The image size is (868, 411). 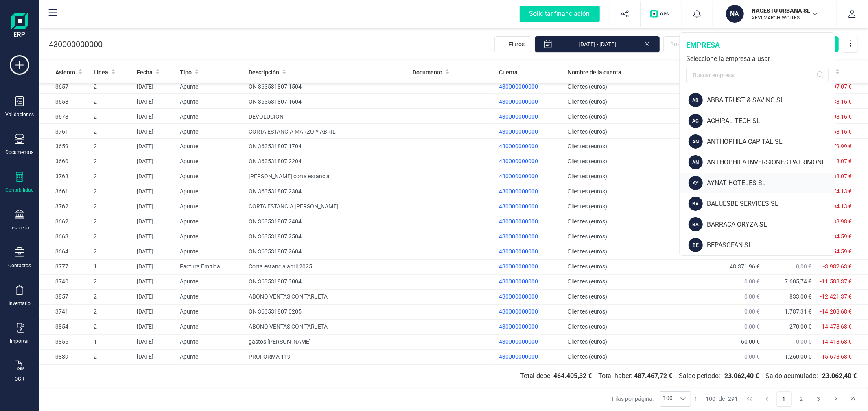 What do you see at coordinates (20, 304) in the screenshot?
I see `div: Inventario` at bounding box center [20, 304].